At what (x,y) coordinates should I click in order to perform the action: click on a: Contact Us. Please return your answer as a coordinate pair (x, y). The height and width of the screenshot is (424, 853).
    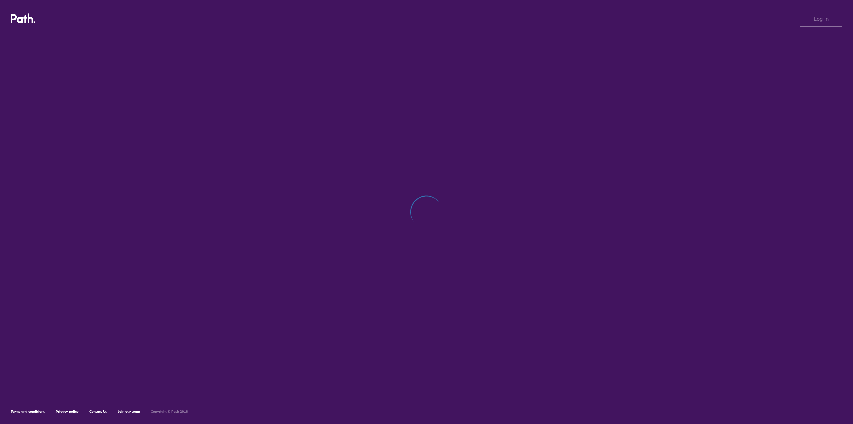
    Looking at the image, I should click on (98, 411).